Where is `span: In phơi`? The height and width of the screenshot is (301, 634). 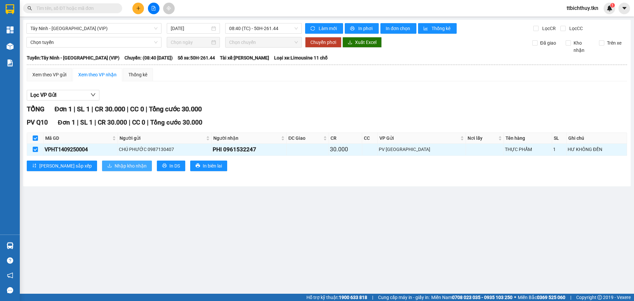
span: In phơi is located at coordinates (366, 28).